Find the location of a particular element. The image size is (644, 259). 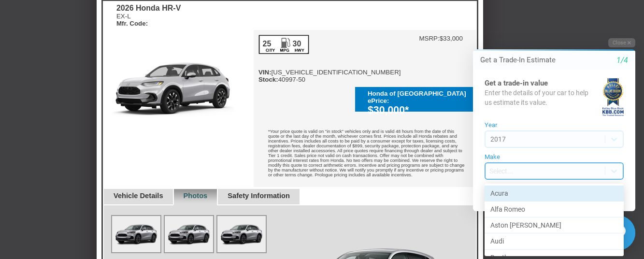

img: 2026 Honda HR-V is located at coordinates (179, 87).